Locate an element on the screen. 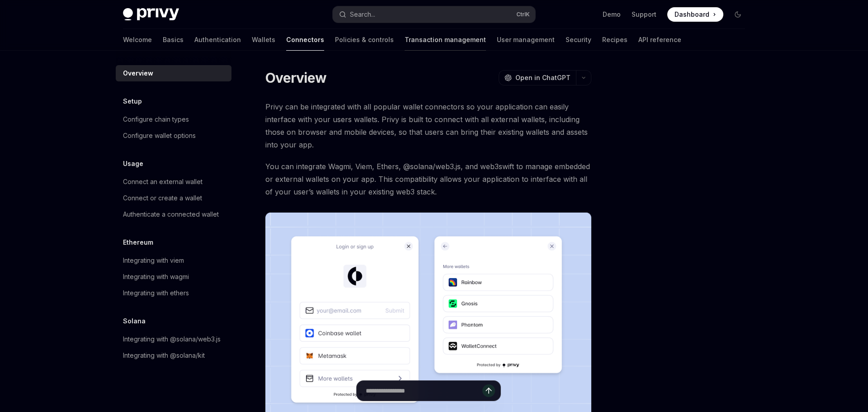  a: Overview is located at coordinates (174, 73).